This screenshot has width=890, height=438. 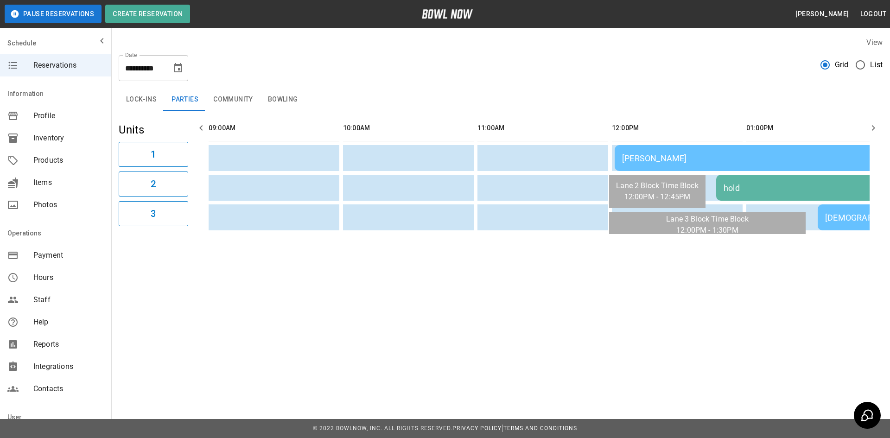 What do you see at coordinates (873, 14) in the screenshot?
I see `button: Logout` at bounding box center [873, 14].